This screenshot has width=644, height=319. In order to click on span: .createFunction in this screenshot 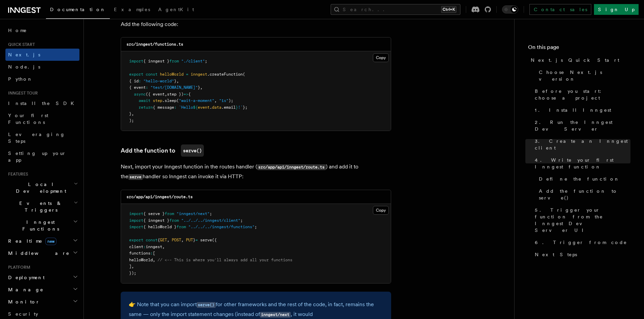, I will do `click(225, 74)`.